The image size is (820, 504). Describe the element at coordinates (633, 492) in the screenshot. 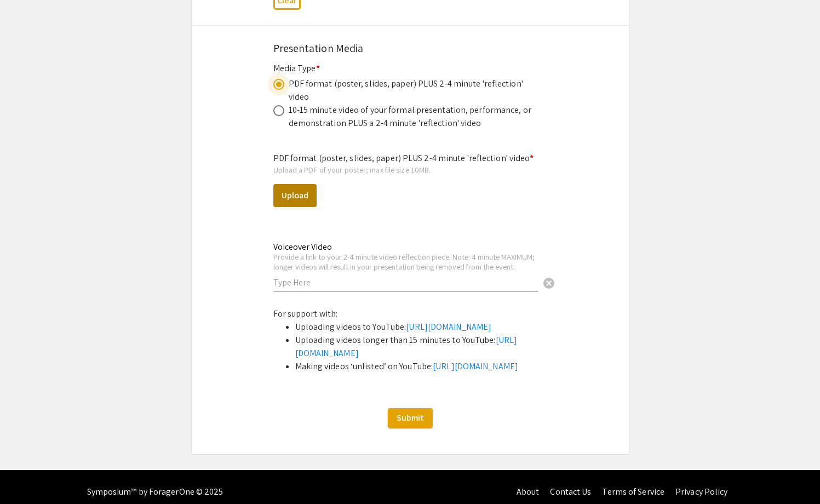

I see `a: Terms of Service` at that location.